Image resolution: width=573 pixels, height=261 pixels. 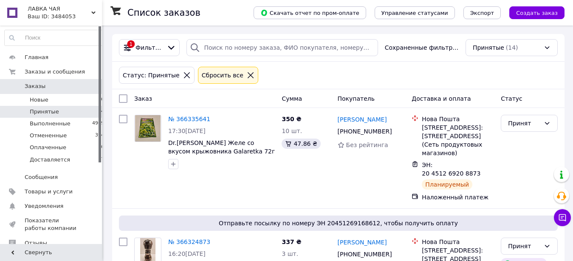 What do you see at coordinates (309, 13) in the screenshot?
I see `span: Скачать отчет по пром-оплате` at bounding box center [309, 13].